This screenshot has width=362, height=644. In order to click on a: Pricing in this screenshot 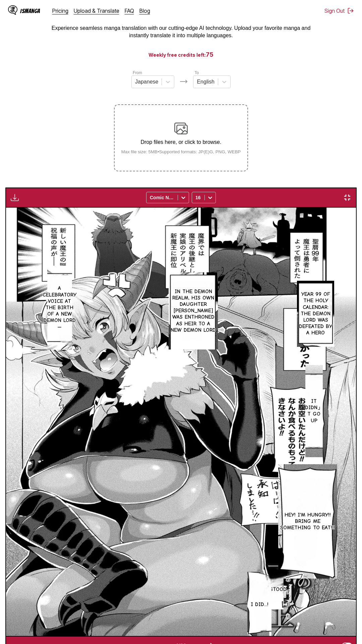, I will do `click(60, 11)`.